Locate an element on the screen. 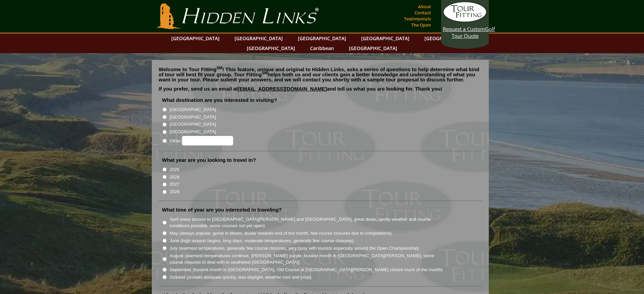 The width and height of the screenshot is (644, 294). a: The Open is located at coordinates (422, 25).